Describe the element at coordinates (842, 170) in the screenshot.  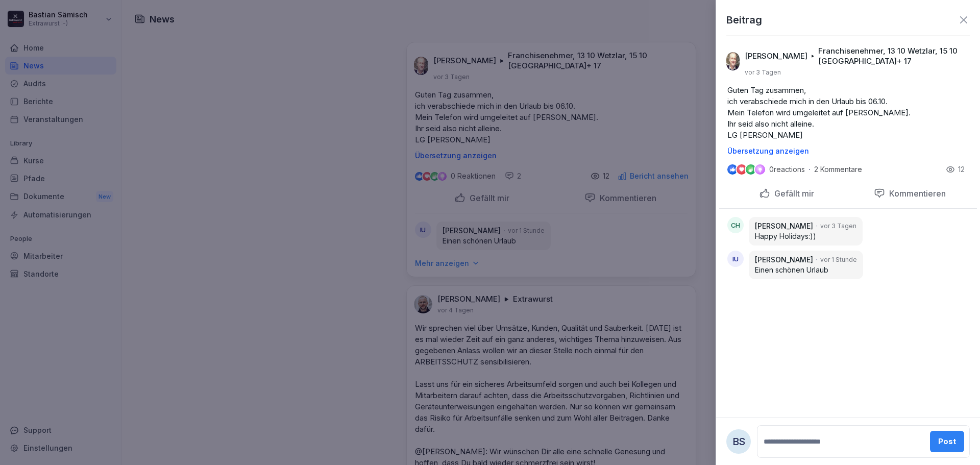
I see `p: 2 Kommentare` at that location.